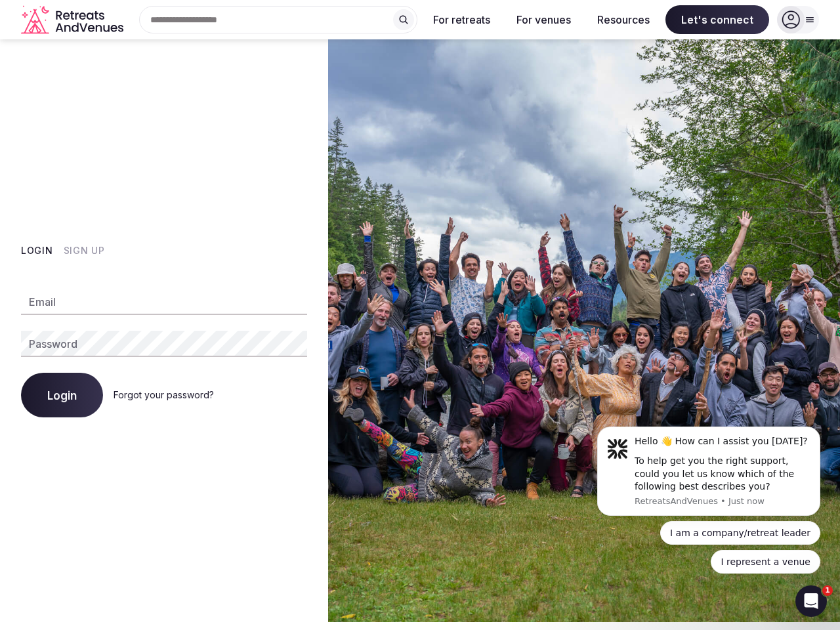 This screenshot has height=630, width=840. What do you see at coordinates (718, 20) in the screenshot?
I see `span: Let's connect` at bounding box center [718, 20].